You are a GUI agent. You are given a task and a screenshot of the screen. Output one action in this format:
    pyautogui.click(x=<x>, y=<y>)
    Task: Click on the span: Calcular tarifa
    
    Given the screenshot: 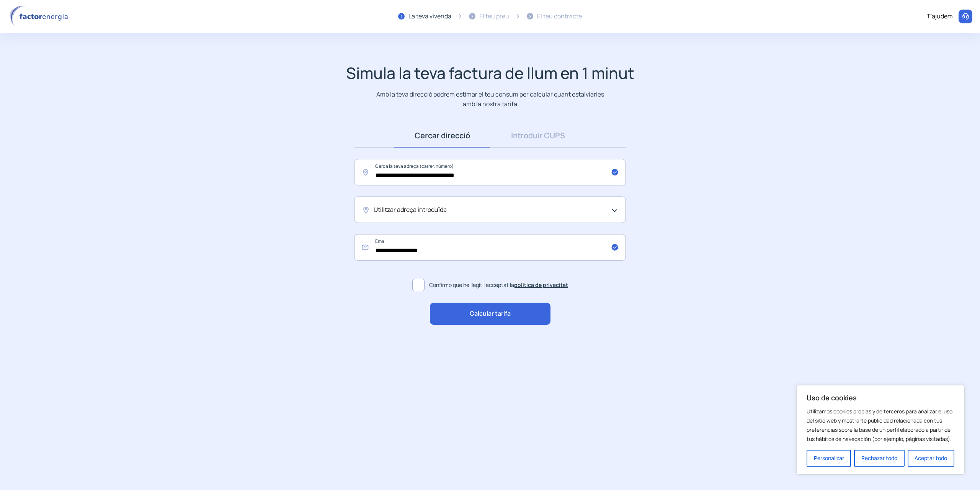 What is the action you would take?
    pyautogui.click(x=490, y=313)
    